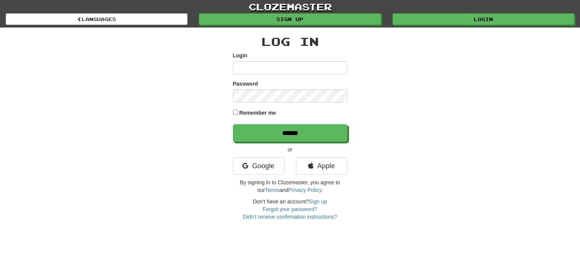  Describe the element at coordinates (290, 41) in the screenshot. I see `h2: Log In` at that location.